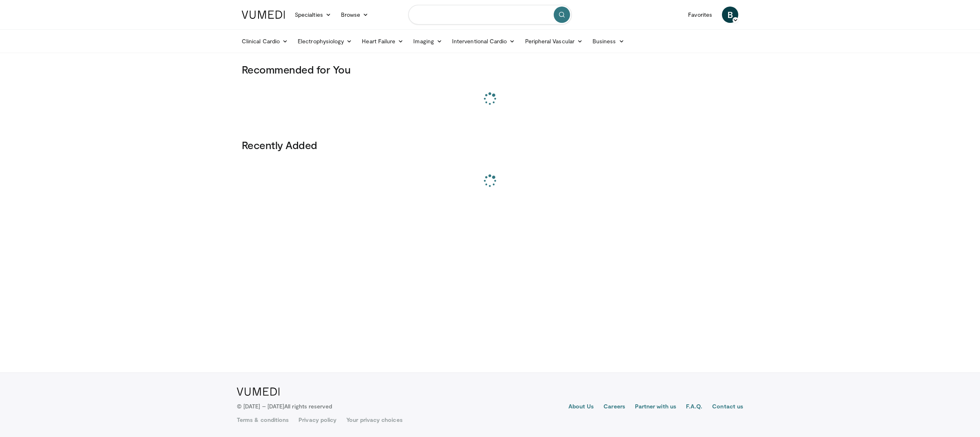  What do you see at coordinates (317, 420) in the screenshot?
I see `a: Privacy policy` at bounding box center [317, 420].